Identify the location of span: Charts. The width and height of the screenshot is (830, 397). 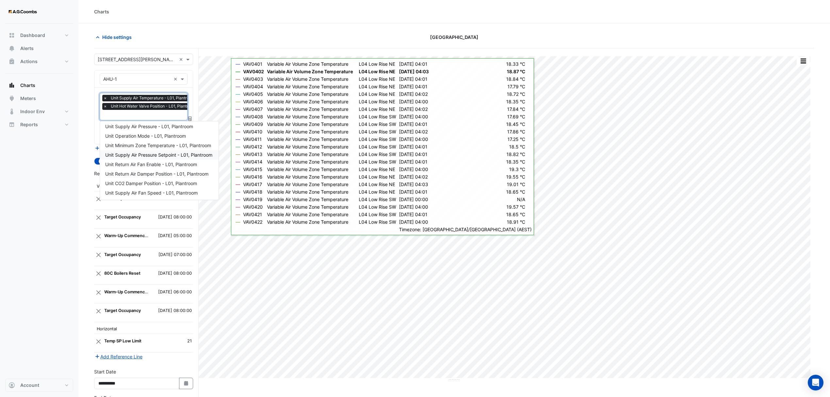
(28, 85).